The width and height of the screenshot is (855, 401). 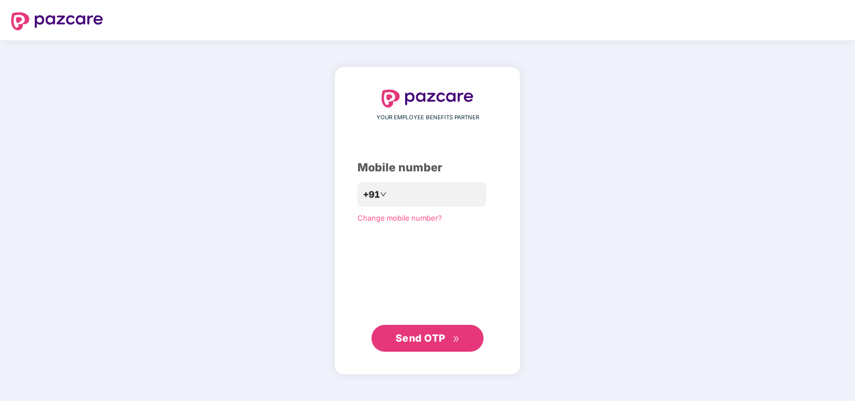 What do you see at coordinates (427, 118) in the screenshot?
I see `span: YOUR EMPLOYEE BENEFITS PARTNER` at bounding box center [427, 118].